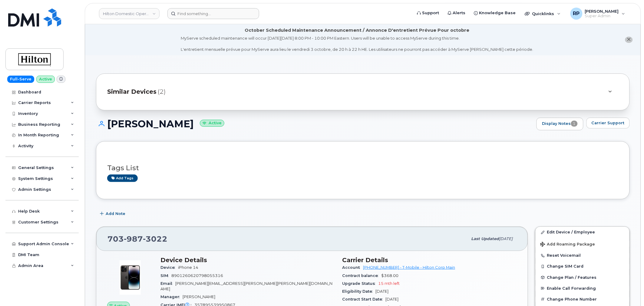 Image resolution: width=644 pixels, height=306 pixels. What do you see at coordinates (568, 245) in the screenshot?
I see `span: Add Roaming Package` at bounding box center [568, 245].